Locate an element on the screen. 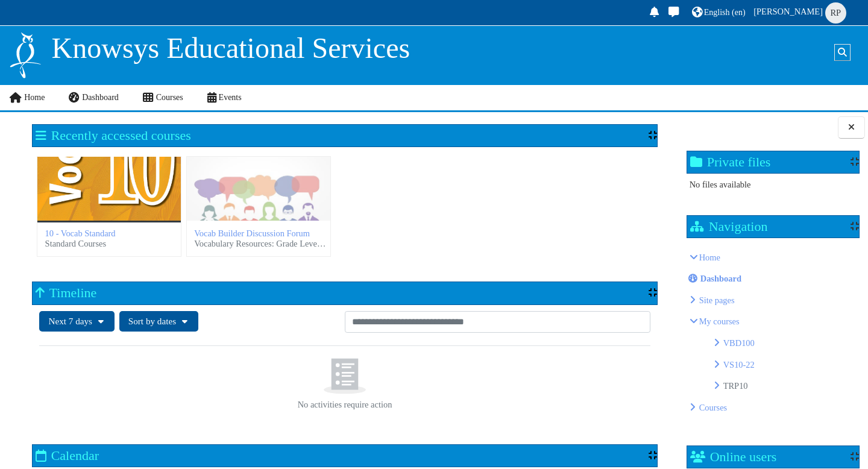  span: Vocabulary Resources: Grade Level, PSAT, SAT is located at coordinates (261, 244).